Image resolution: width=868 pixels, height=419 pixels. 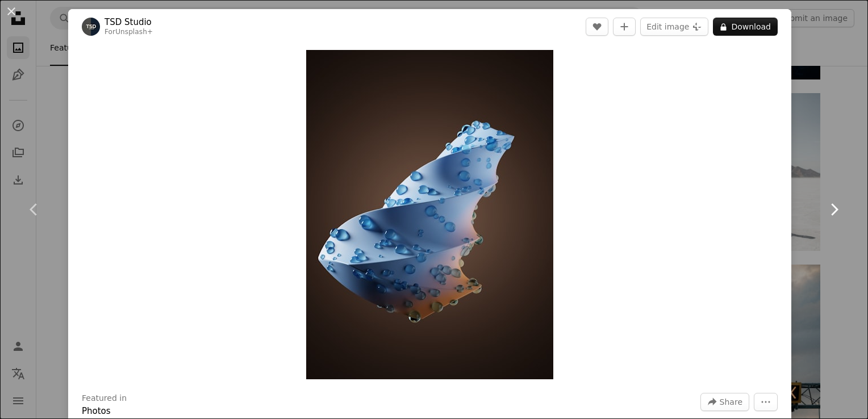 I want to click on button: Download, so click(x=746, y=27).